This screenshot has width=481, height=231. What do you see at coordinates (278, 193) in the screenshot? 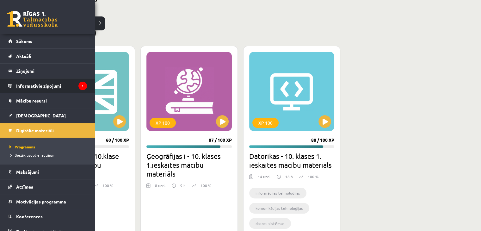
I see `li: informācijas tehnoloģijas` at bounding box center [278, 193].